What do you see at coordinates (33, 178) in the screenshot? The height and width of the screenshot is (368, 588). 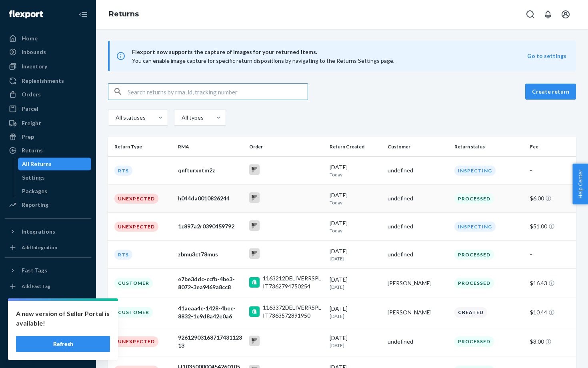 I see `div: Settings` at bounding box center [33, 178].